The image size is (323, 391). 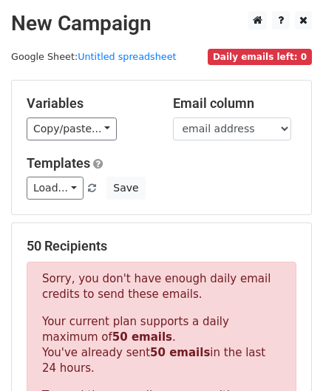 What do you see at coordinates (89, 104) in the screenshot?
I see `h5: Variables` at bounding box center [89, 104].